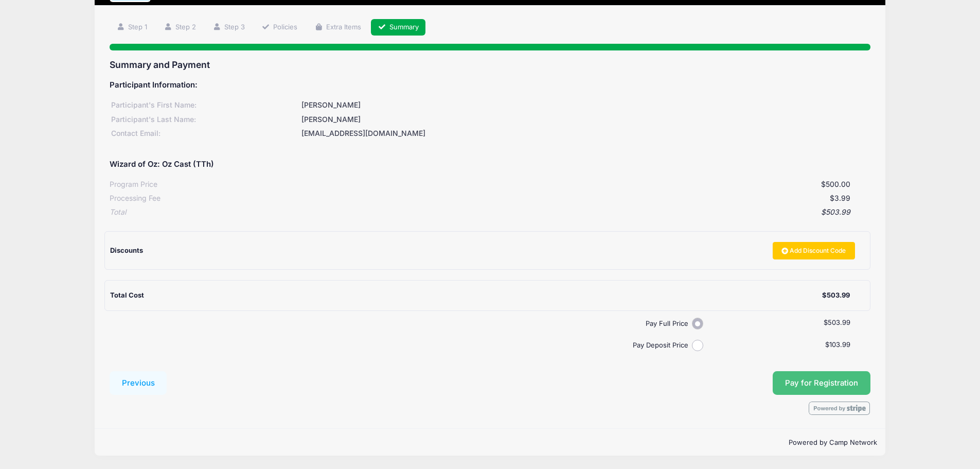  I want to click on div: Contact Email:, so click(205, 134).